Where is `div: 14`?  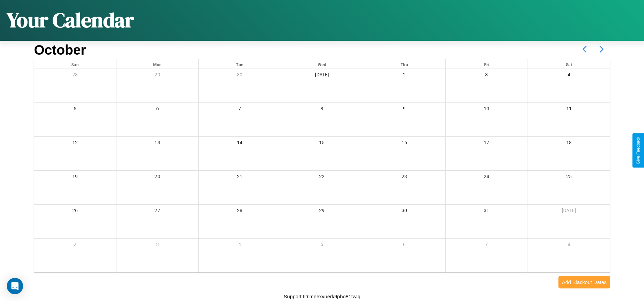
div: 14 is located at coordinates (239, 143).